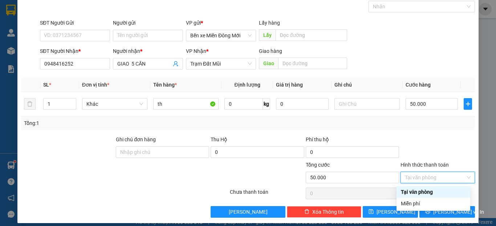 Image resolution: width=496 pixels, height=226 pixels. I want to click on span: user-add, so click(176, 64).